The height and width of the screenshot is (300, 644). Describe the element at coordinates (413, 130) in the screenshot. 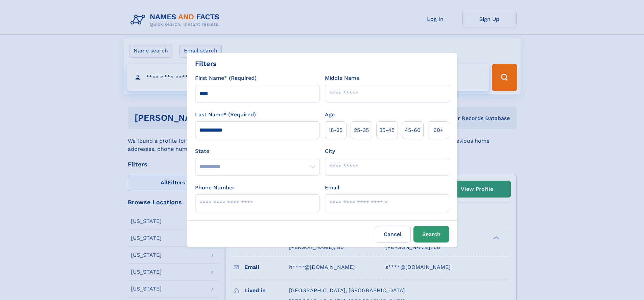

I see `span: 45‑60` at that location.